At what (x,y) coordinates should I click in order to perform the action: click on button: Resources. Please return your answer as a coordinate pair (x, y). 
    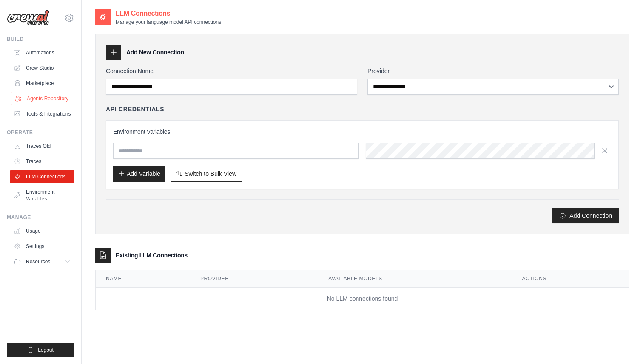
    Looking at the image, I should click on (42, 262).